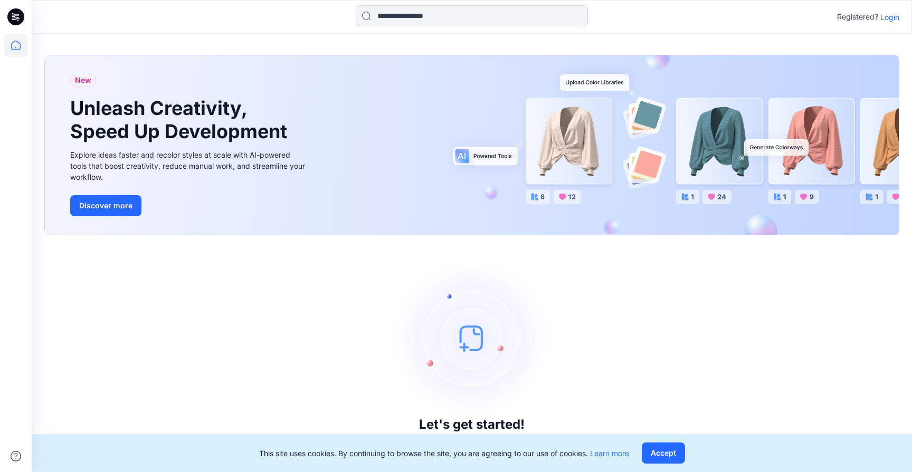 Image resolution: width=912 pixels, height=472 pixels. What do you see at coordinates (444, 453) in the screenshot?
I see `p: This site uses cookies. By continuing to browse the site, you are agreeing to our use of cookies.` at bounding box center [444, 453].